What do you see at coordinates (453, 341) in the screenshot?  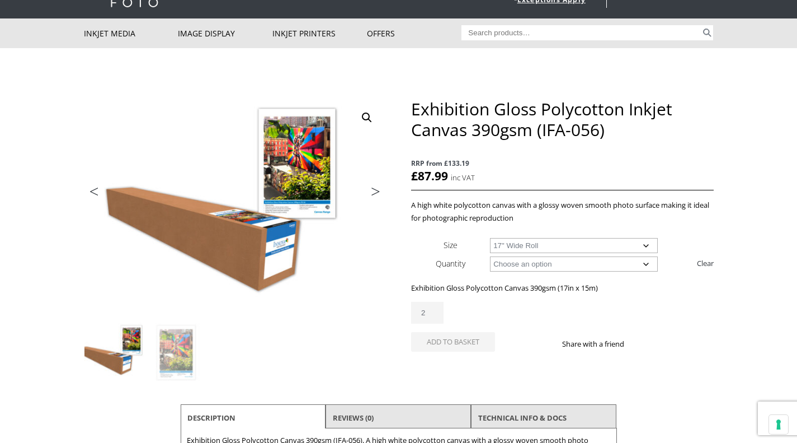 I see `button: Add to basket` at bounding box center [453, 341].